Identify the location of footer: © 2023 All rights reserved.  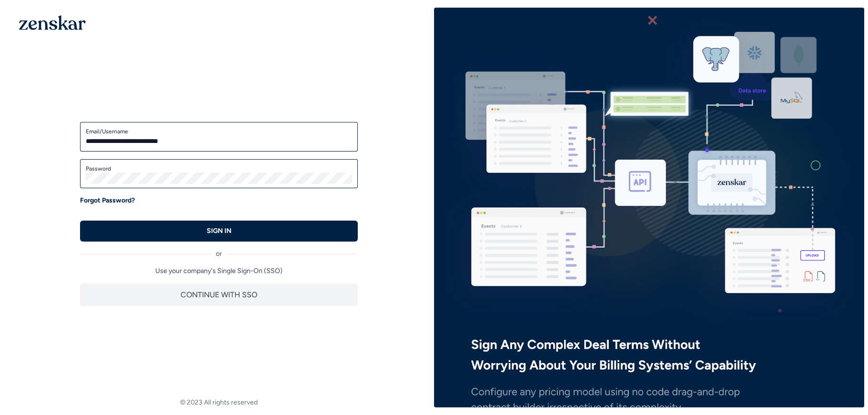
(219, 402).